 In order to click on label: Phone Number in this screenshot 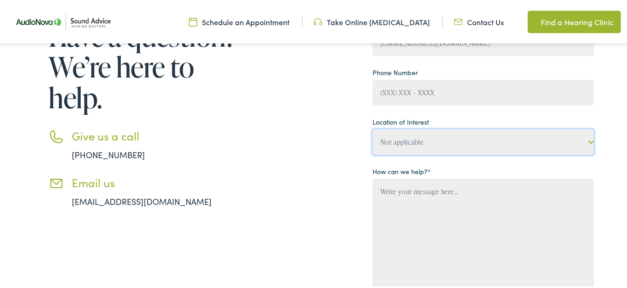, I will do `click(395, 71)`.